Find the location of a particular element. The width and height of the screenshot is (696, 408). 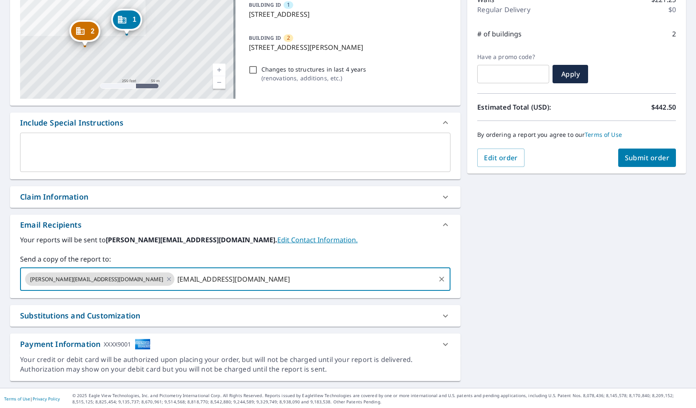

div: Dropped pin, building 2, Commercial property, 2100 Carlson Dr Willow Grove, PA 19090 is located at coordinates (85, 33).